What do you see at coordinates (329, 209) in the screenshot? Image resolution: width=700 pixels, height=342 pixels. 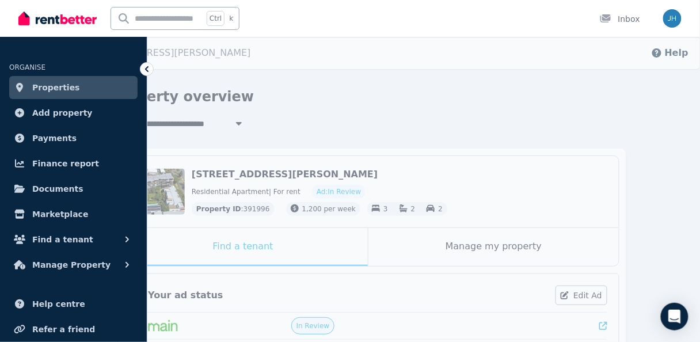 I see `span: 1,200 per week` at bounding box center [329, 209].